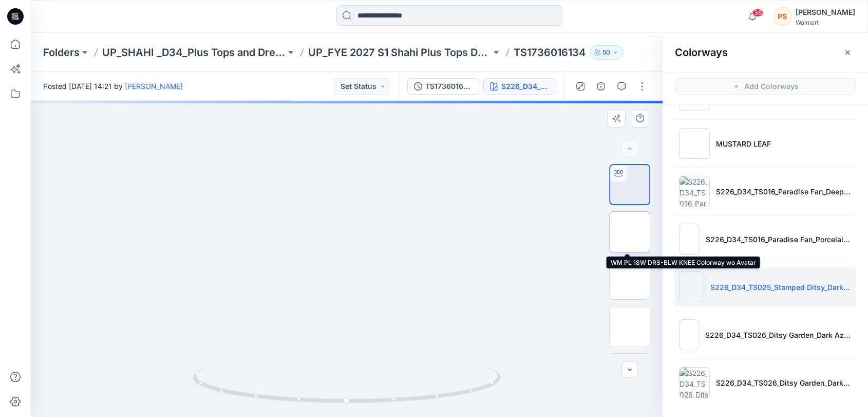 The height and width of the screenshot is (417, 868). What do you see at coordinates (61, 52) in the screenshot?
I see `p: Folders` at bounding box center [61, 52].